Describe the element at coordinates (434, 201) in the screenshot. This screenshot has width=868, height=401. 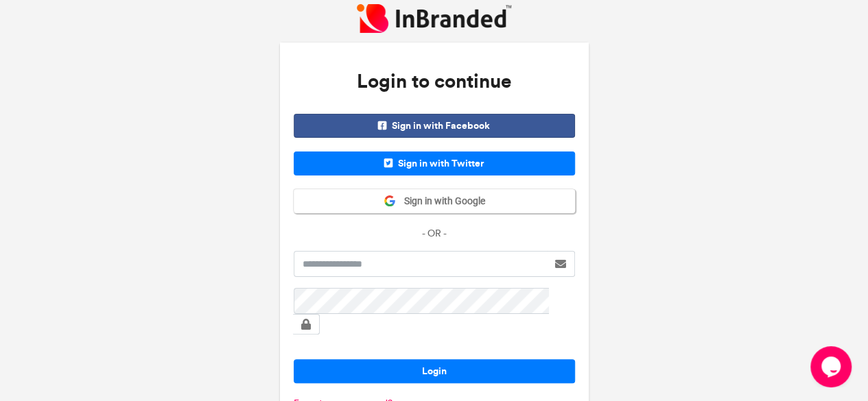
I see `button: Sign in with Google` at that location.